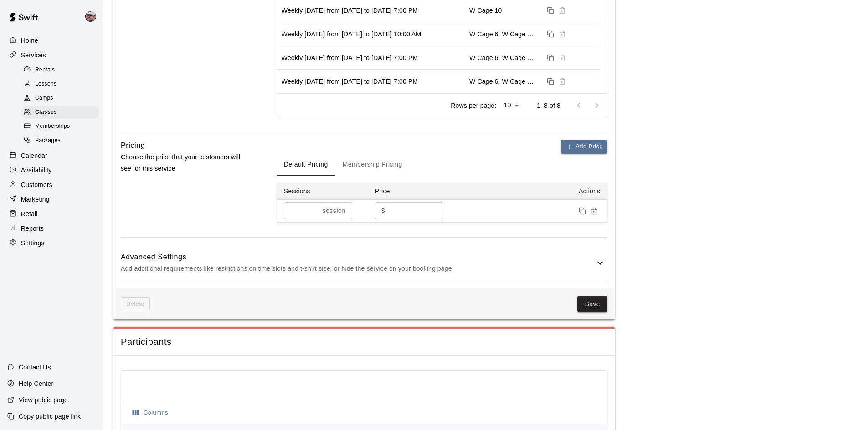 The image size is (868, 430). Describe the element at coordinates (36, 171) in the screenshot. I see `p: Availability` at that location.